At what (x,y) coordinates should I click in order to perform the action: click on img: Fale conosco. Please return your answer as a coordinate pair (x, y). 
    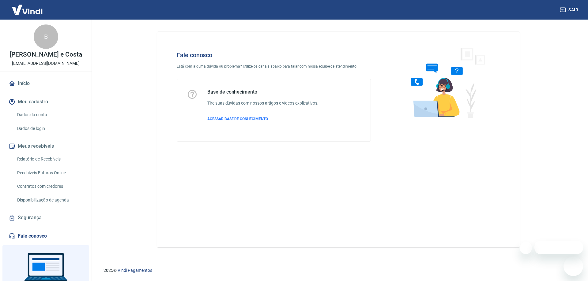
    Looking at the image, I should click on (445, 82).